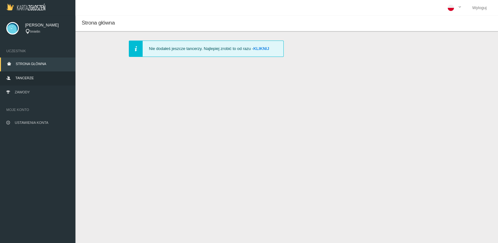 This screenshot has height=243, width=498. I want to click on span: Zawody, so click(22, 92).